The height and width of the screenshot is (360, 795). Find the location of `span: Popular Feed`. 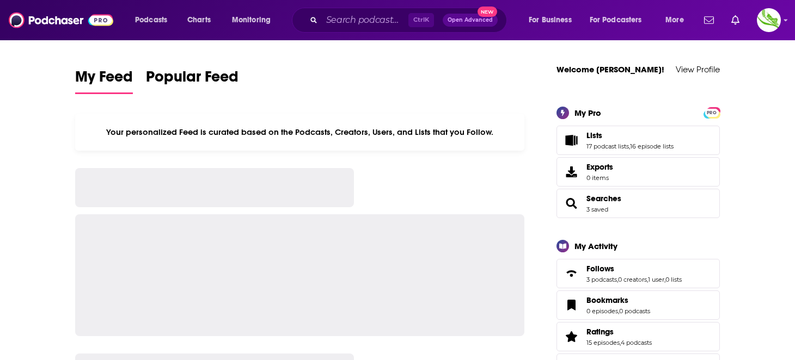

span: Popular Feed is located at coordinates (192, 80).